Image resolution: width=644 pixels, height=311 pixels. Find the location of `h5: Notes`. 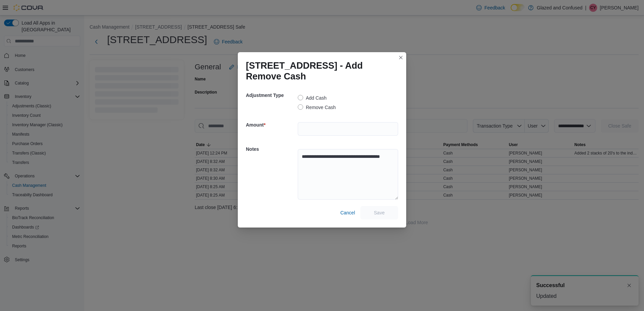

h5: Notes is located at coordinates (271, 149).